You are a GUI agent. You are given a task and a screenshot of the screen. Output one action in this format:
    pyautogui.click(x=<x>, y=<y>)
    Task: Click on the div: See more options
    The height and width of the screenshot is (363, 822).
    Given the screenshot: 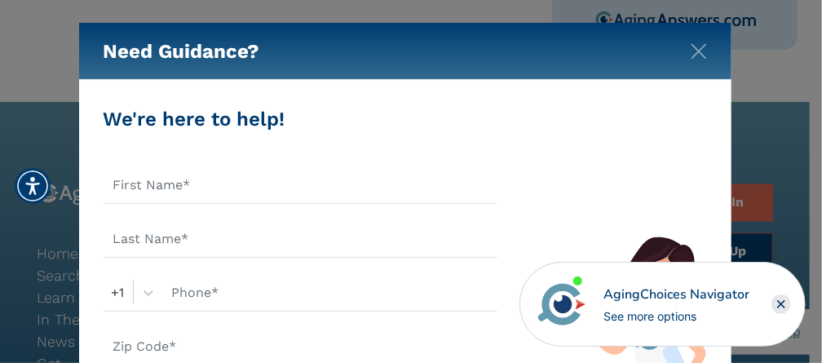 What is the action you would take?
    pyautogui.click(x=676, y=315)
    